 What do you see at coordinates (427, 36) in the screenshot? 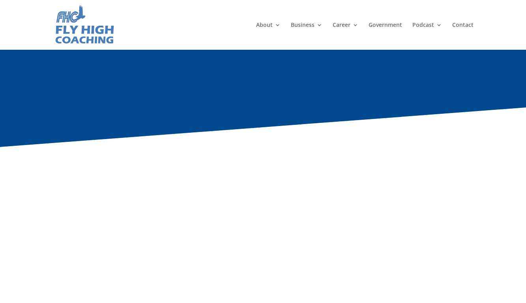
I see `a: Podcast` at bounding box center [427, 36].